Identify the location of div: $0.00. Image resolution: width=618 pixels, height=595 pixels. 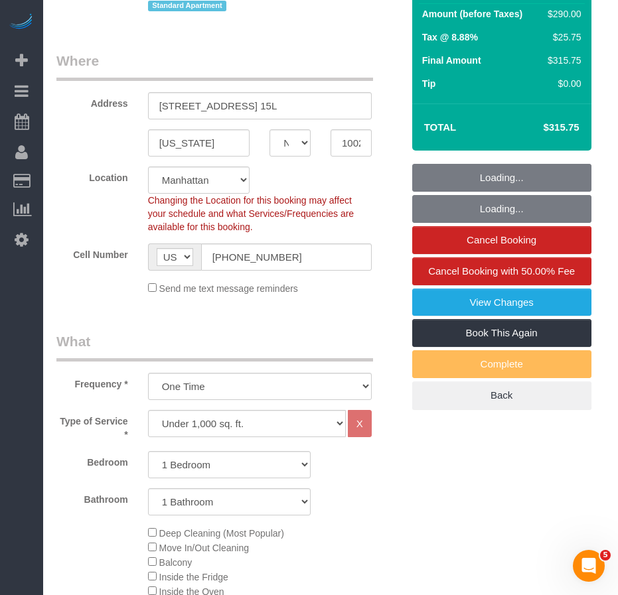
(561, 84).